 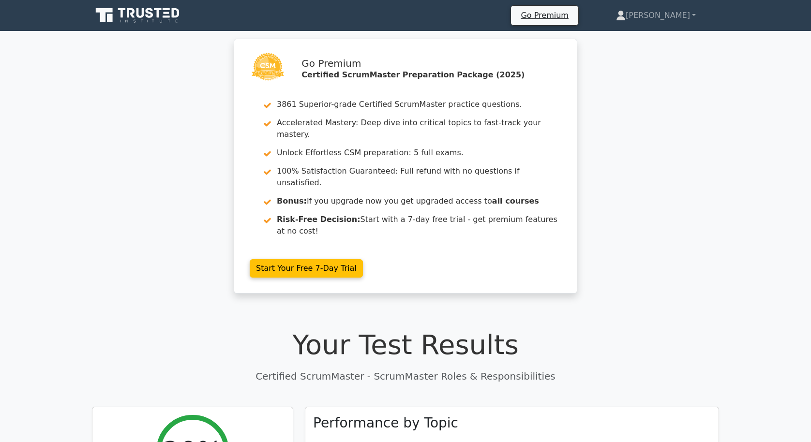 What do you see at coordinates (406, 376) in the screenshot?
I see `p: Certified ScrumMaster - ScrumMaster Roles & Responsibilities` at bounding box center [406, 376].